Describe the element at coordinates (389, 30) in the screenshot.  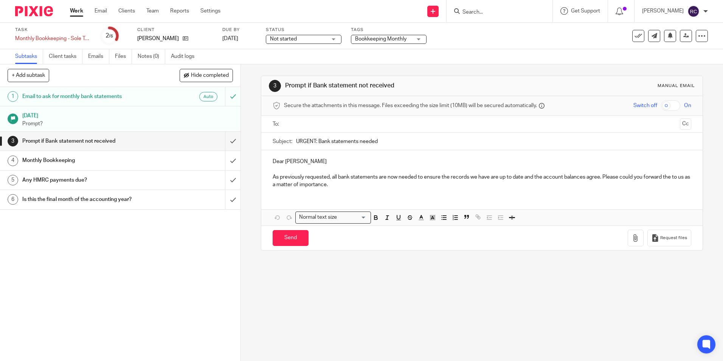
I see `label: Tags` at that location.